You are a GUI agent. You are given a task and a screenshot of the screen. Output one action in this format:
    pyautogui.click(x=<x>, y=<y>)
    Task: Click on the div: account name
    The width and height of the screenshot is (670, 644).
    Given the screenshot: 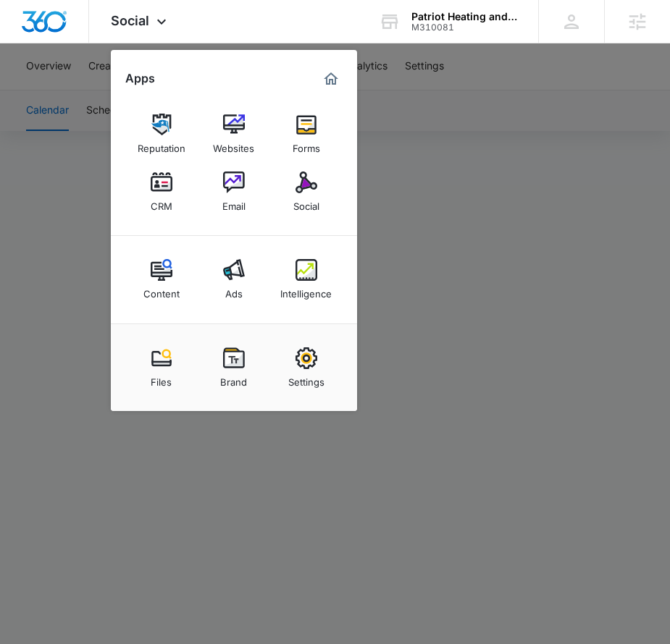 What is the action you would take?
    pyautogui.click(x=465, y=17)
    